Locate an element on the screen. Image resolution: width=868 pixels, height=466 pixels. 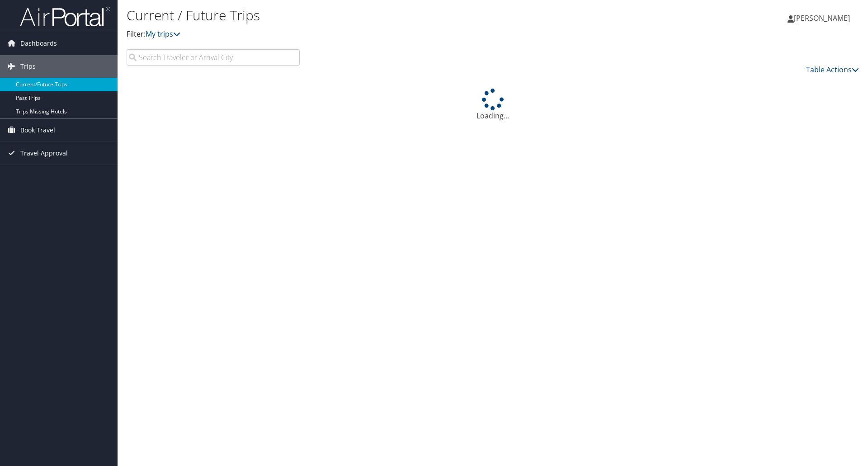
a: My trips is located at coordinates (163, 34).